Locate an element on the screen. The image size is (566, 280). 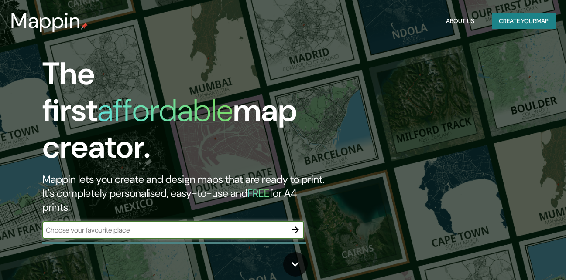
button: Create yourmap is located at coordinates (523, 21).